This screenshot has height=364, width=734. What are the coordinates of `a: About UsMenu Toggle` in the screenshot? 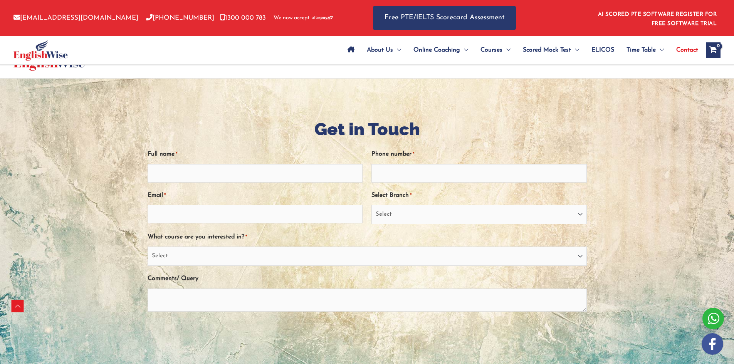 It's located at (384, 50).